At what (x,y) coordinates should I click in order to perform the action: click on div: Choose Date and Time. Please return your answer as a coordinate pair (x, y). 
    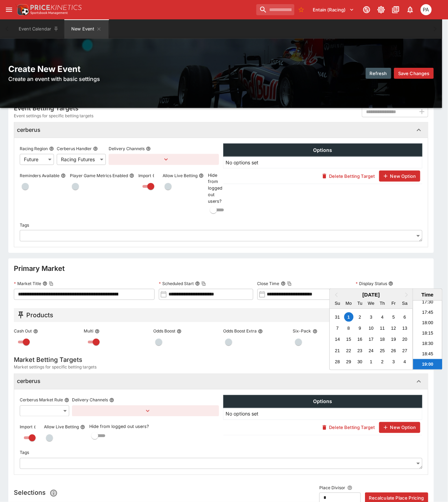
    Looking at the image, I should click on (385, 329).